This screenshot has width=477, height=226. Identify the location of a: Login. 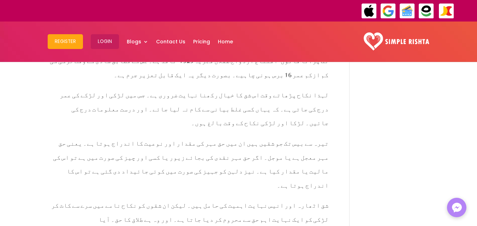
(105, 42).